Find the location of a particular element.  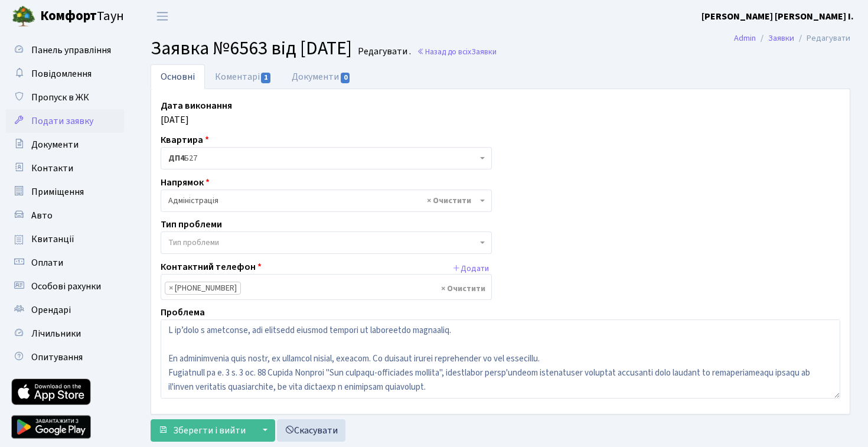

a: Квитанції is located at coordinates (65, 239).